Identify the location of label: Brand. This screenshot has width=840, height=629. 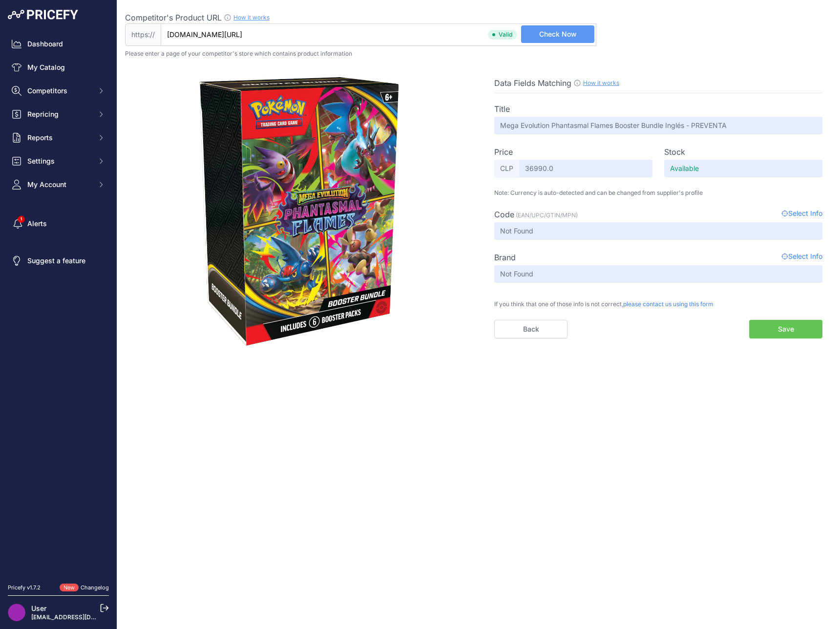
(505, 257).